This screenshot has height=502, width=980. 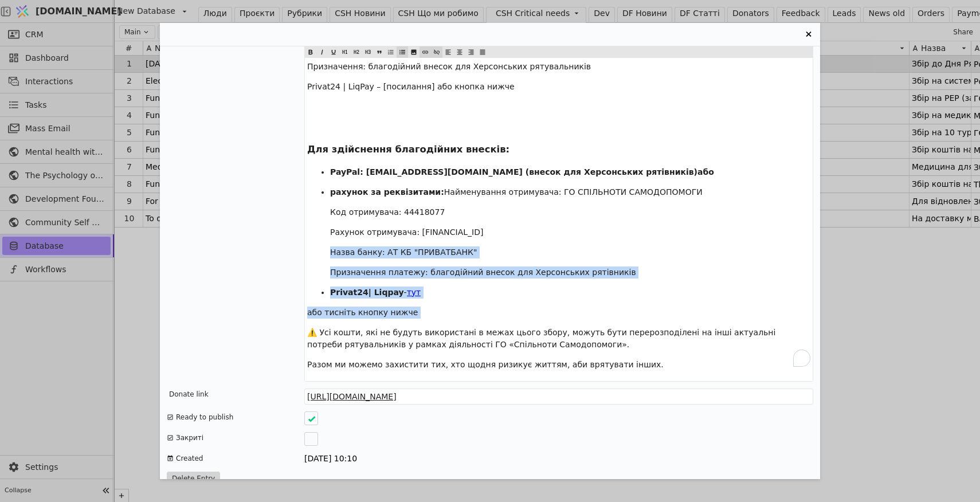 I want to click on span: Privat24 | LiqPay – [посилання] або кнопка нижче, so click(x=411, y=86).